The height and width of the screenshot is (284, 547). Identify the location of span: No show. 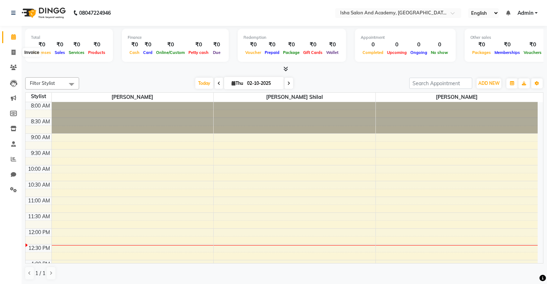
(440, 53).